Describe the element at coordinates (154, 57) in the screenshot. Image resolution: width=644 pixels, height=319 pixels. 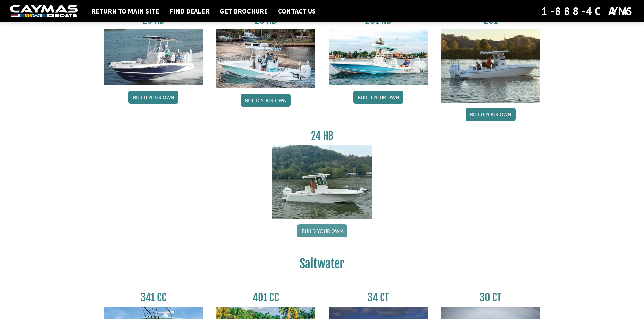
I see `img: 26_new_photo_resized.jpg` at that location.